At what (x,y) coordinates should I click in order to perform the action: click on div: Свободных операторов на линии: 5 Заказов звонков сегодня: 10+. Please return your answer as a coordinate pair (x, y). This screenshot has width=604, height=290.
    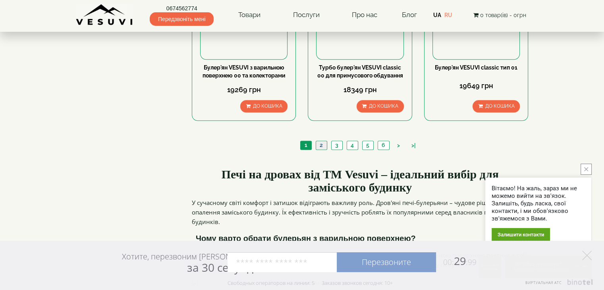
    Looking at the image, I should click on (310, 283).